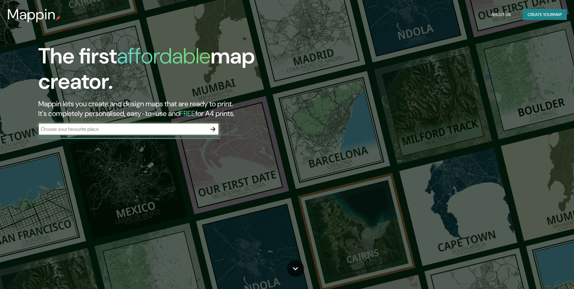 This screenshot has height=289, width=574. I want to click on input: Choose your favourite place, so click(123, 129).